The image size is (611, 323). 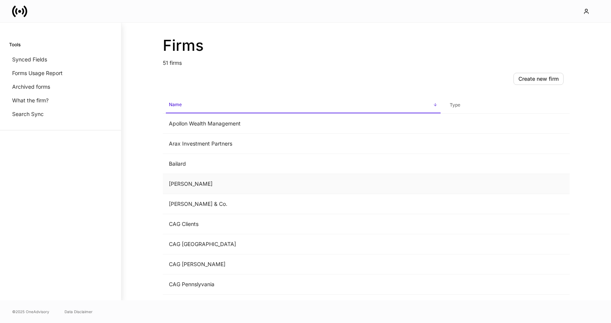 I want to click on p: Forms Usage Report, so click(x=37, y=73).